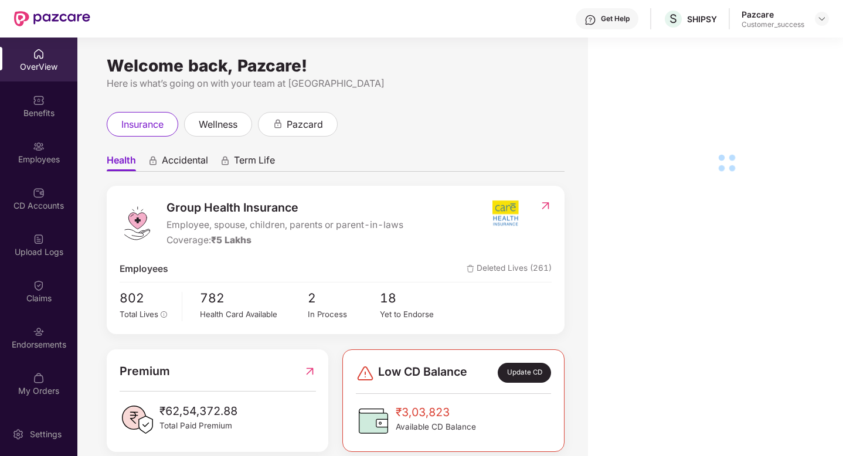 Image resolution: width=843 pixels, height=456 pixels. What do you see at coordinates (285, 225) in the screenshot?
I see `span: Employee, spouse, children, parents or parent-in-laws` at bounding box center [285, 225].